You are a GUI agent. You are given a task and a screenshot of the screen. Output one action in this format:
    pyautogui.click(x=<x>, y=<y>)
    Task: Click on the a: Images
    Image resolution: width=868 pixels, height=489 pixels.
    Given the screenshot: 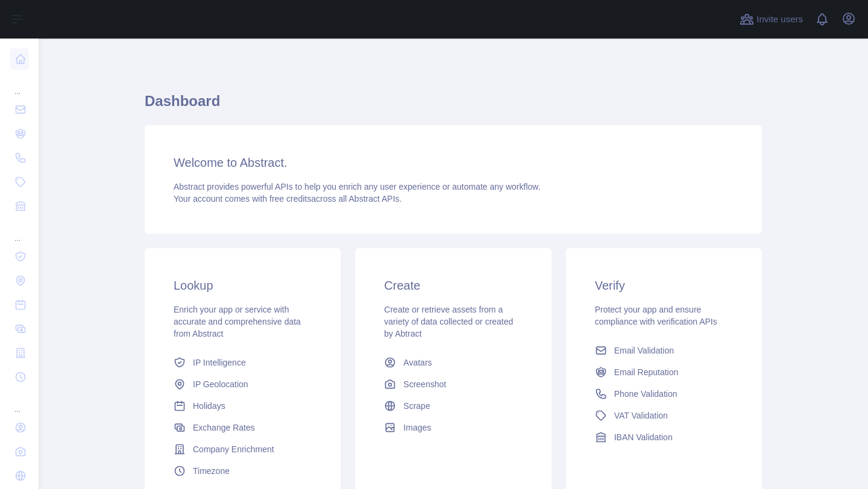 What is the action you would take?
    pyautogui.click(x=452, y=428)
    